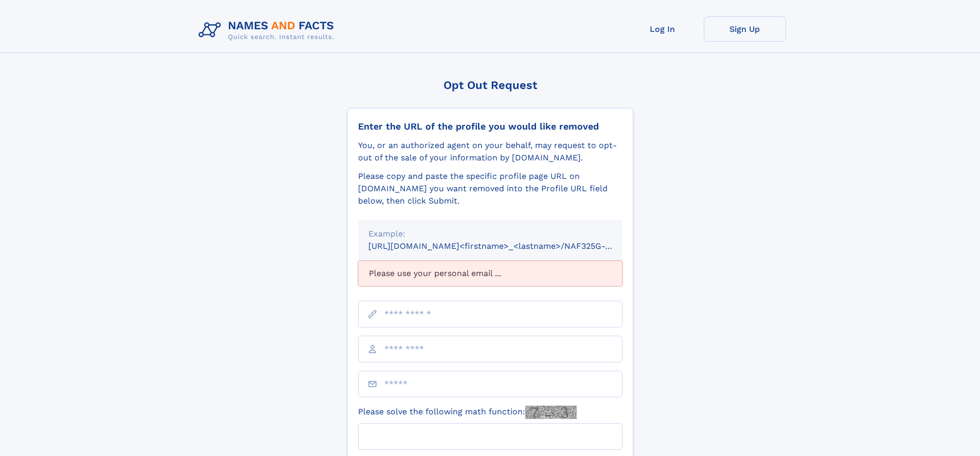  Describe the element at coordinates (490, 274) in the screenshot. I see `div: Please use your personal email ...` at that location.